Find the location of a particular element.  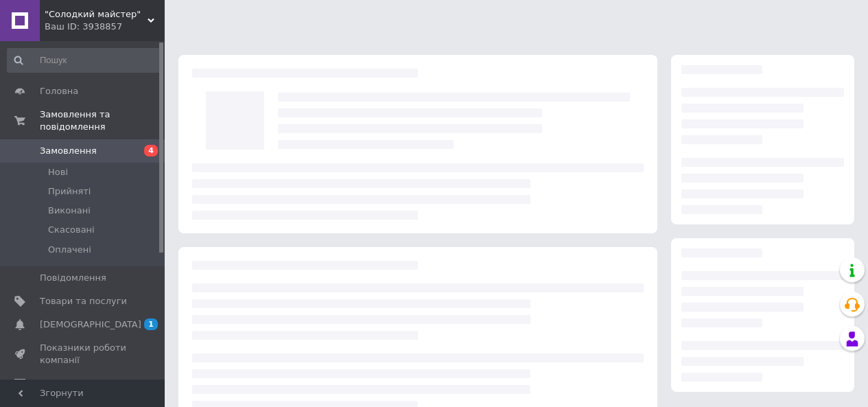

span: Відгуки is located at coordinates (57, 384).